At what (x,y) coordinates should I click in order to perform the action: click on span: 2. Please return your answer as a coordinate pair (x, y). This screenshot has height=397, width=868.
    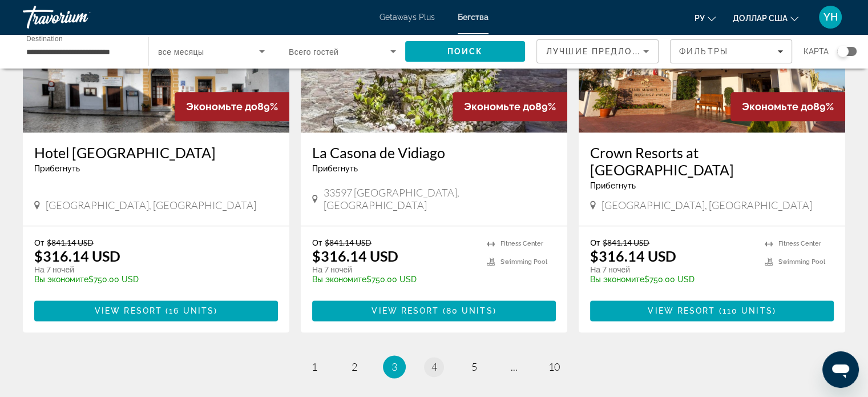
    Looking at the image, I should click on (355, 367).